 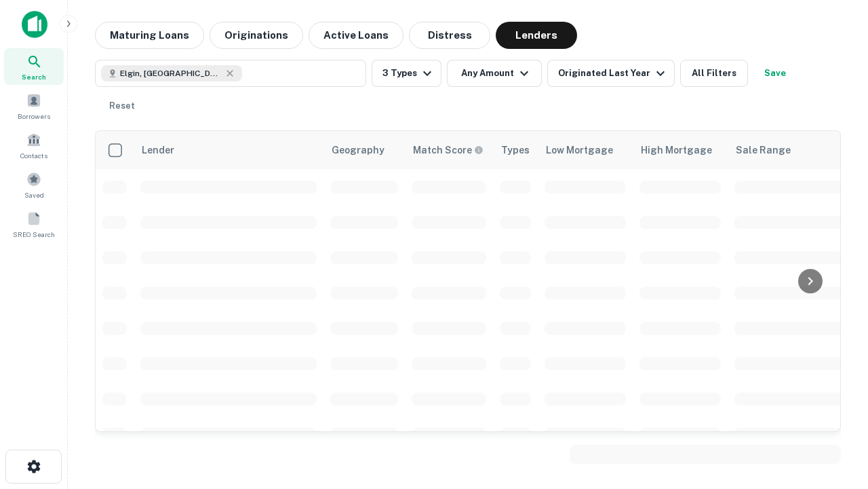 What do you see at coordinates (536, 35) in the screenshot?
I see `button: Lenders` at bounding box center [536, 35].